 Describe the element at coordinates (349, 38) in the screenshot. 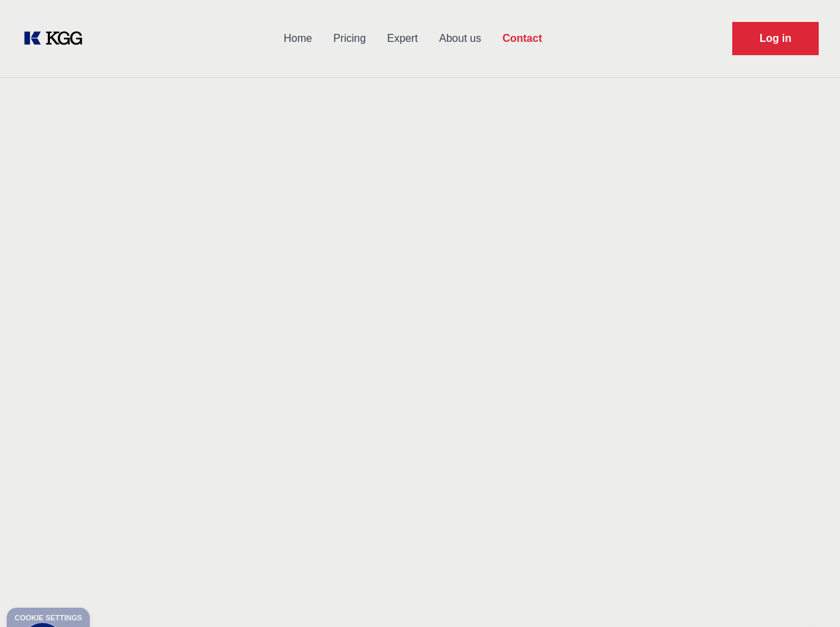

I see `a: Pricing` at that location.